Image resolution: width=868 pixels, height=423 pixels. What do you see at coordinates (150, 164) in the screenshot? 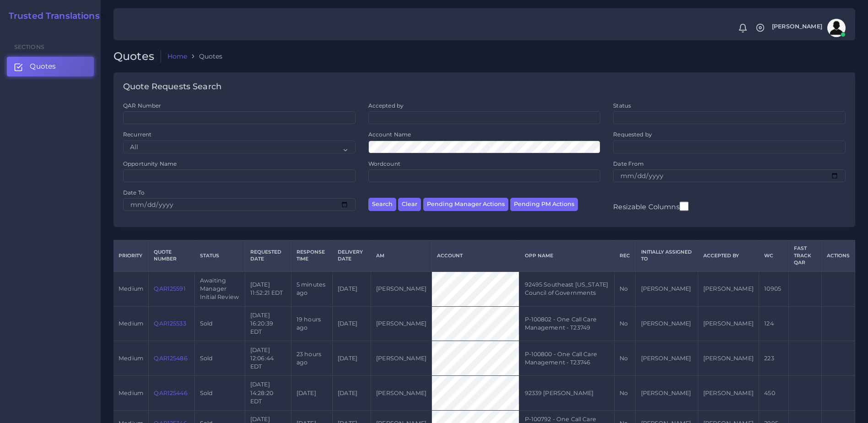
I see `label: Opportunity Name` at bounding box center [150, 164].